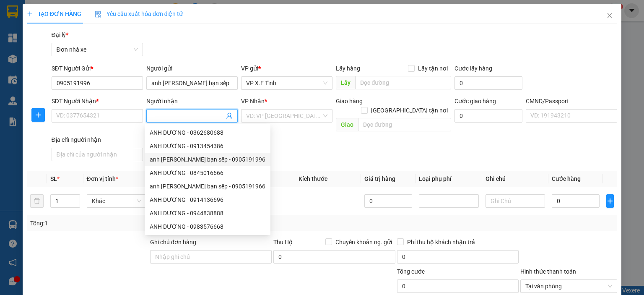 This screenshot has width=644, height=295. Describe the element at coordinates (388, 201) in the screenshot. I see `input: 0` at that location.